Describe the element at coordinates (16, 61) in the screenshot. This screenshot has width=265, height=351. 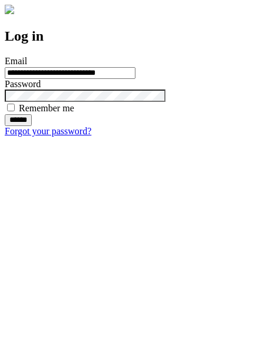
I see `label: Email` at that location.